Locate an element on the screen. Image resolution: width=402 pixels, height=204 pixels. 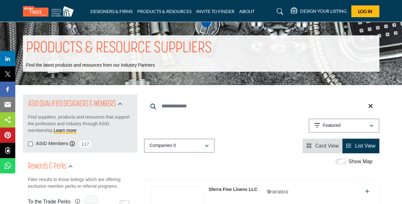
p: Find suppliers, products and resources that support the profession and industry through ASID memb... is located at coordinates (80, 124).